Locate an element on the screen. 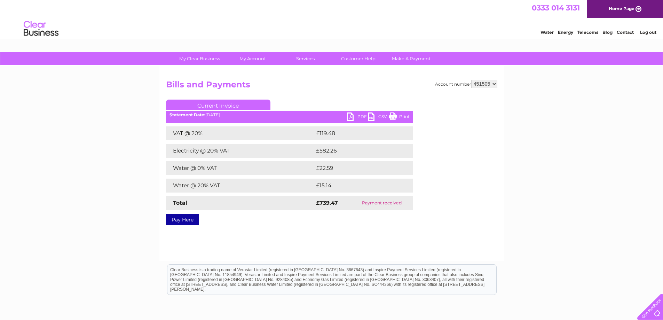  td: £22.59 is located at coordinates (356, 168).